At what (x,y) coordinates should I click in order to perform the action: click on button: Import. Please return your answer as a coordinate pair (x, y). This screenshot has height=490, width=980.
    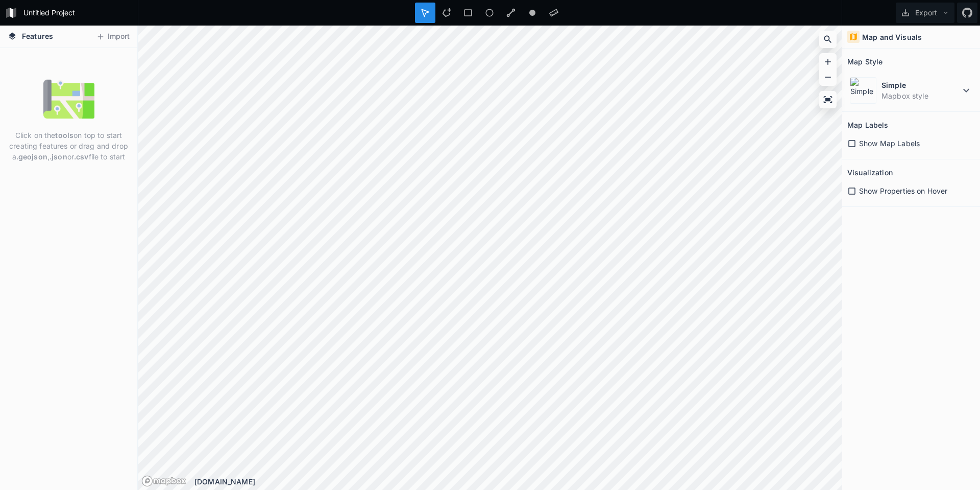
    Looking at the image, I should click on (113, 37).